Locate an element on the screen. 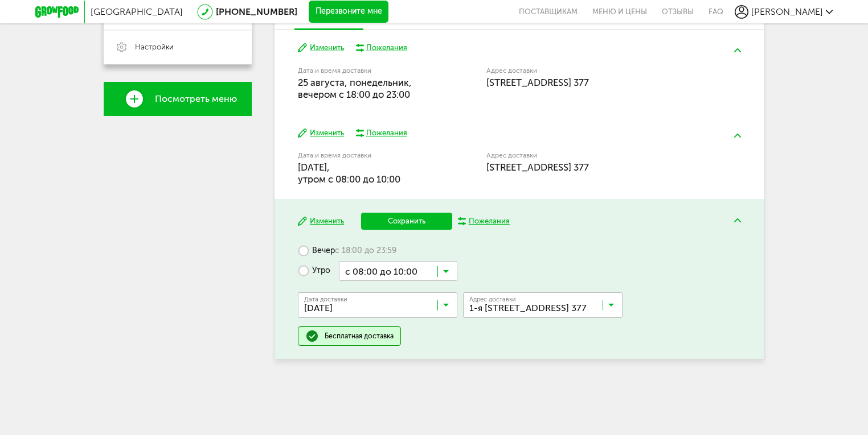 The image size is (868, 435). button: Перезвоните мне is located at coordinates (349, 12).